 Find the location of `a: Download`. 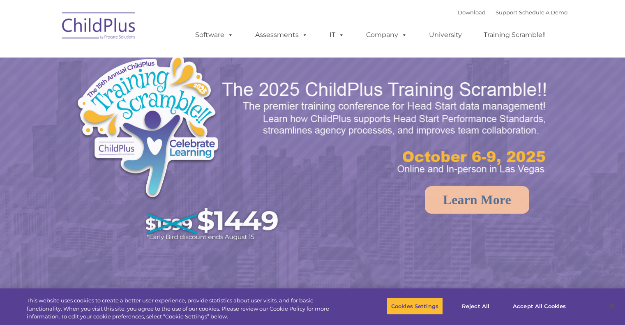

a: Download is located at coordinates (471, 12).